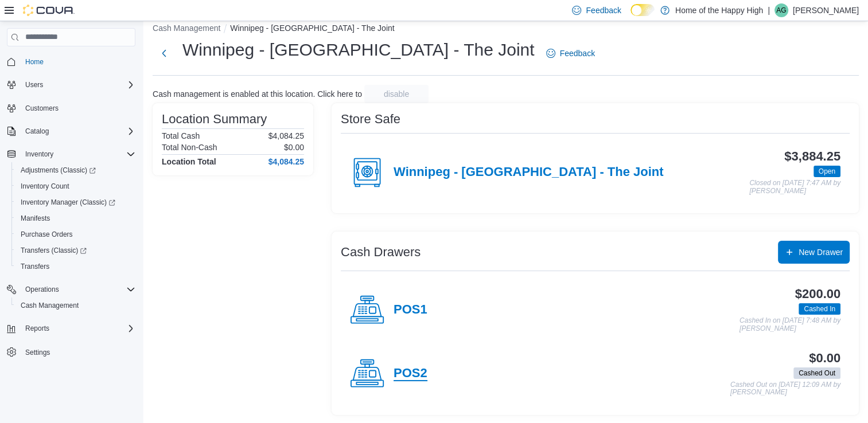  What do you see at coordinates (42, 108) in the screenshot?
I see `a: Customers` at bounding box center [42, 108].